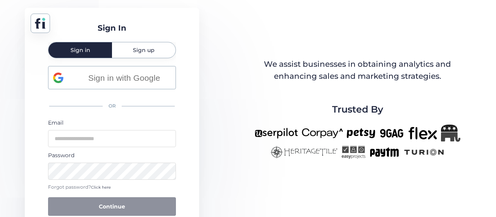  What do you see at coordinates (112, 206) in the screenshot?
I see `button: Continue` at bounding box center [112, 206].